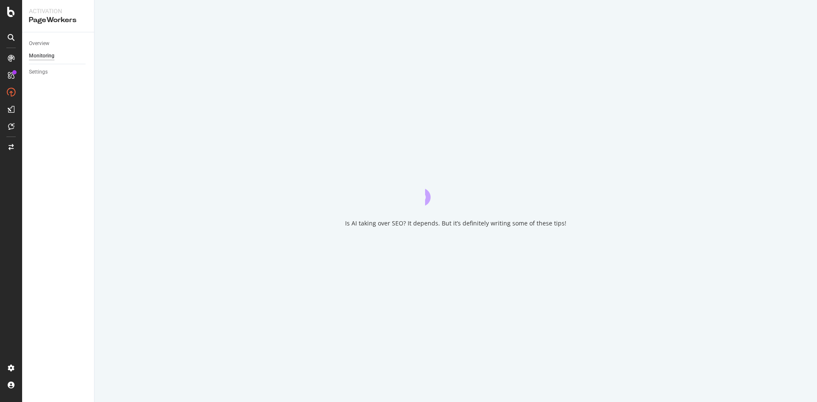 This screenshot has width=817, height=402. Describe the element at coordinates (42, 56) in the screenshot. I see `div: Monitoring` at that location.